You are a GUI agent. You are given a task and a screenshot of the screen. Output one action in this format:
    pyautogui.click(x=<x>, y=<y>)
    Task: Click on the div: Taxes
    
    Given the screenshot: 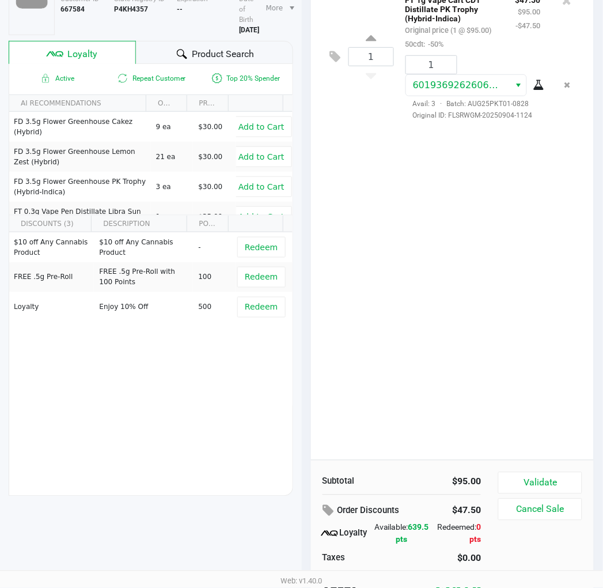 What is the action you would take?
    pyautogui.click(x=358, y=558)
    